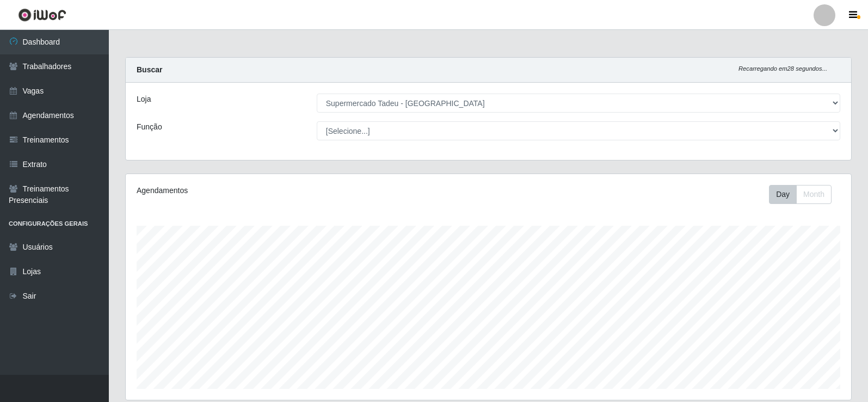 The image size is (868, 402). What do you see at coordinates (783, 194) in the screenshot?
I see `button: Day` at bounding box center [783, 194].